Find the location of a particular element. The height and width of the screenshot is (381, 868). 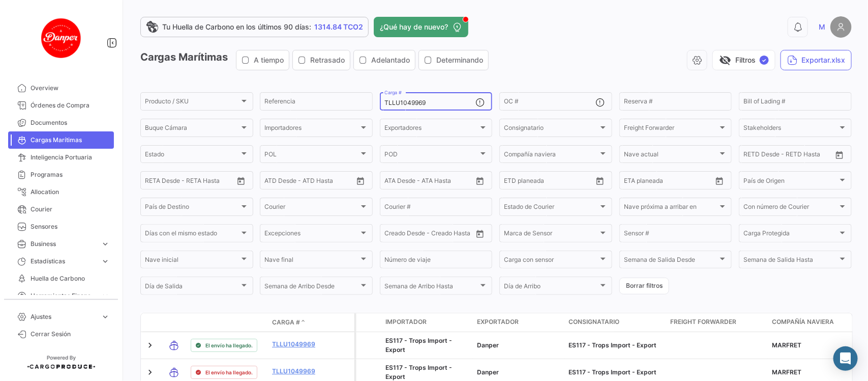

span: Nave actual is located at coordinates (671, 156).